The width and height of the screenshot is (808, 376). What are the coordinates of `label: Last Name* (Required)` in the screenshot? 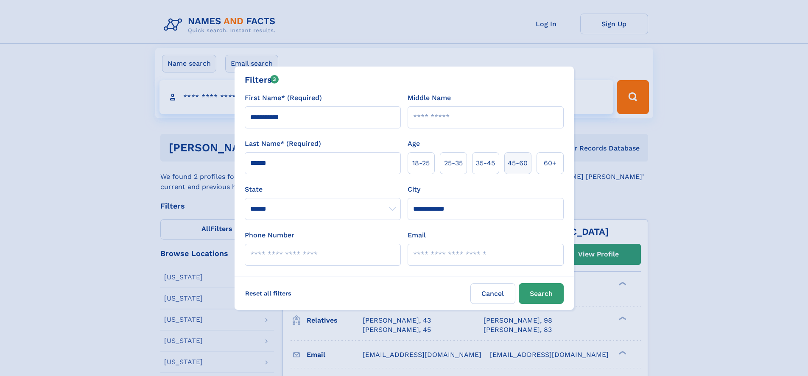 It's located at (283, 144).